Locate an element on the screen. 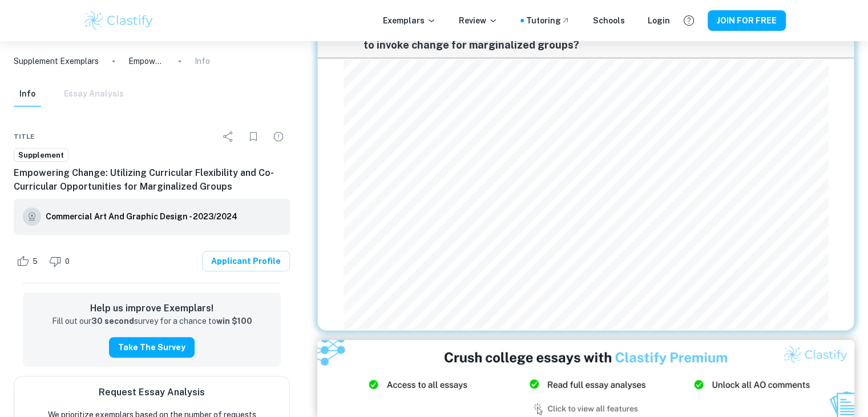 Image resolution: width=868 pixels, height=417 pixels. div: Dislike is located at coordinates (61, 261).